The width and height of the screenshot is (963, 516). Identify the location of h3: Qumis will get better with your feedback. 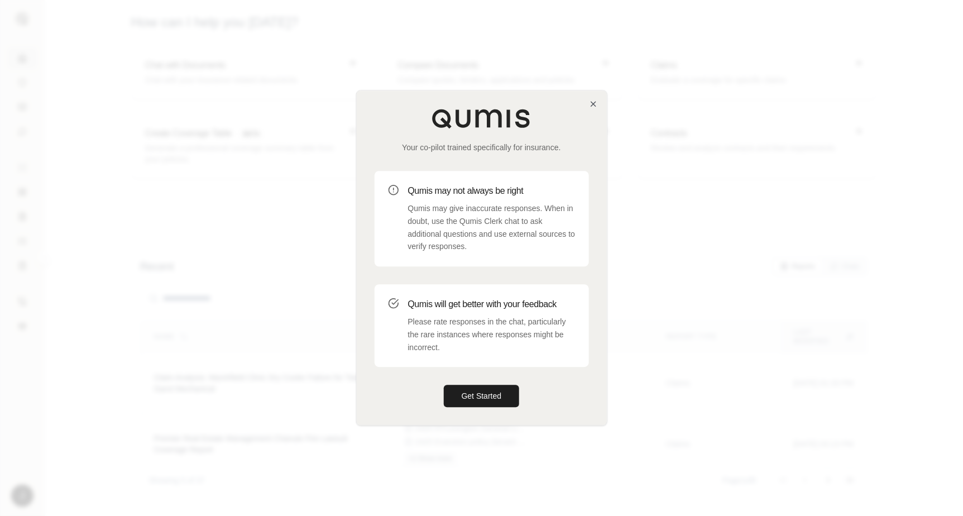
(492, 304).